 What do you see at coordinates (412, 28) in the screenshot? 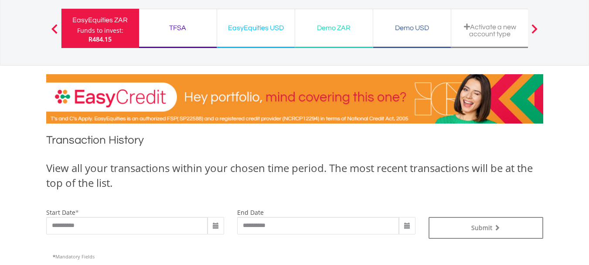
I see `div: Demo USD` at bounding box center [412, 28].